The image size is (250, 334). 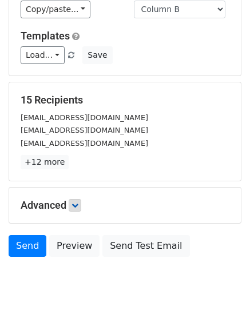 What do you see at coordinates (27, 246) in the screenshot?
I see `a: Send` at bounding box center [27, 246].